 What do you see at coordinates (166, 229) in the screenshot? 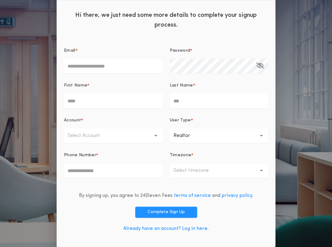
I see `a: Already have an account? Log in here.` at bounding box center [166, 229].